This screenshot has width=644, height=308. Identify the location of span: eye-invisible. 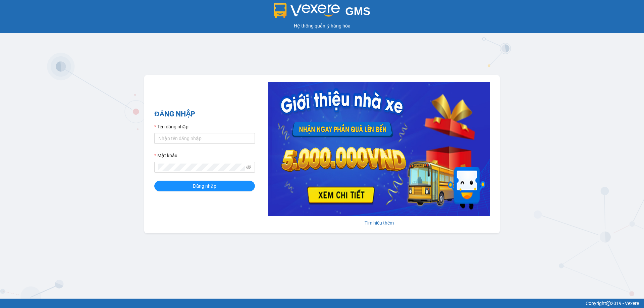
(248, 167).